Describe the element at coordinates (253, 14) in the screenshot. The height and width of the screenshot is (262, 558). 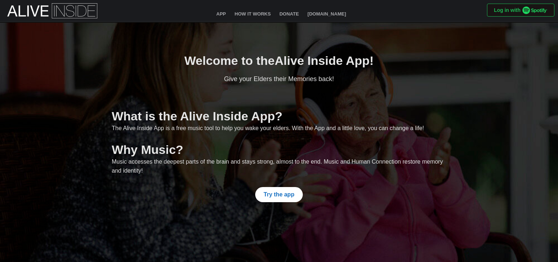
I see `a: How It Works` at that location.